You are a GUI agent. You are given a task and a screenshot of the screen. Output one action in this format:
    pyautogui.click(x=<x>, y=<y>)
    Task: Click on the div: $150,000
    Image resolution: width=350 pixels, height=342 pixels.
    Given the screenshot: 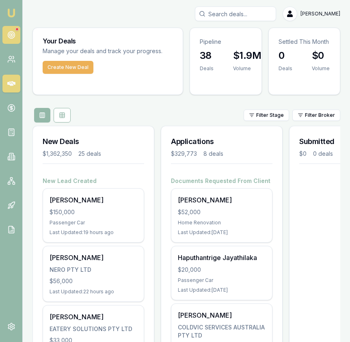 What is the action you would take?
    pyautogui.click(x=93, y=212)
    